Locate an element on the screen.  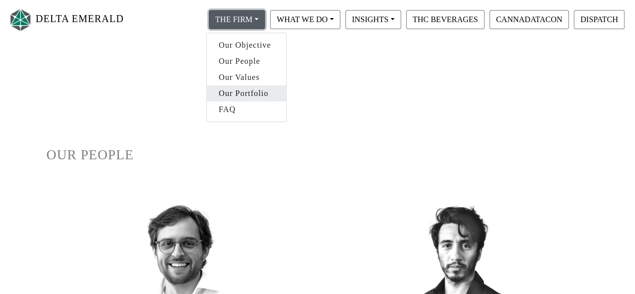
img: Logo is located at coordinates (21, 20).